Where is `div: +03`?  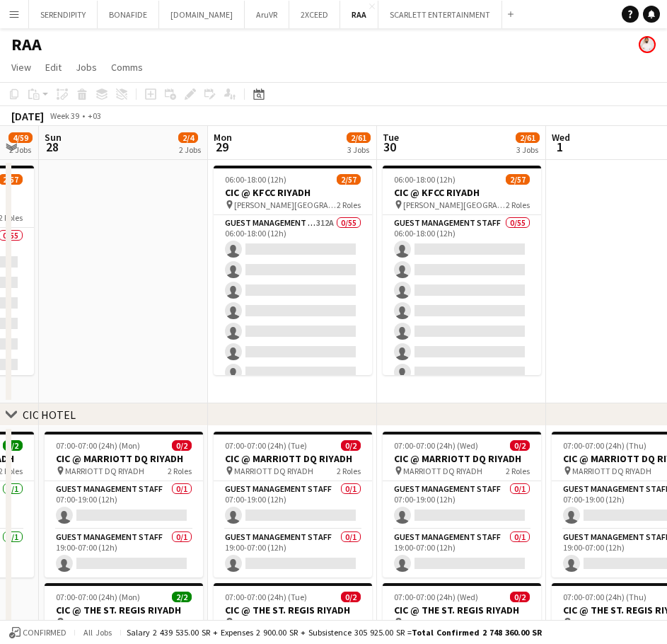
div: +03 is located at coordinates (94, 115).